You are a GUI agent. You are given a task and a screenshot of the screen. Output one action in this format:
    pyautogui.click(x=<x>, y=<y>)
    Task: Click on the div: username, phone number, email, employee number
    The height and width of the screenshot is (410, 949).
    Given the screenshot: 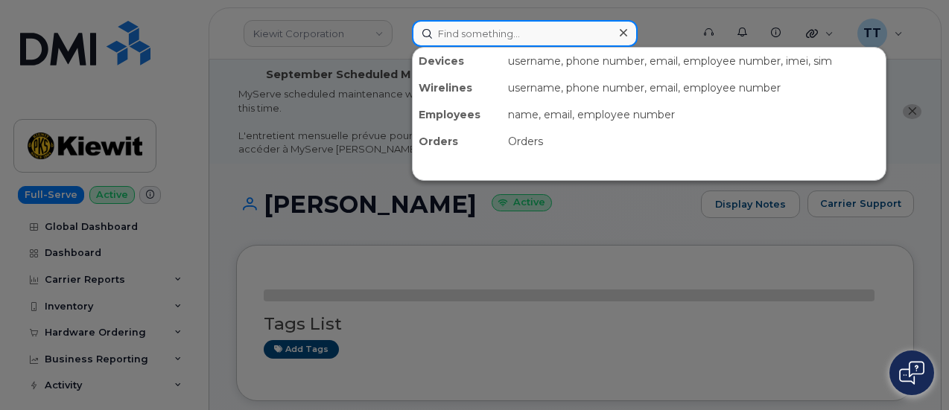 What is the action you would take?
    pyautogui.click(x=693, y=88)
    